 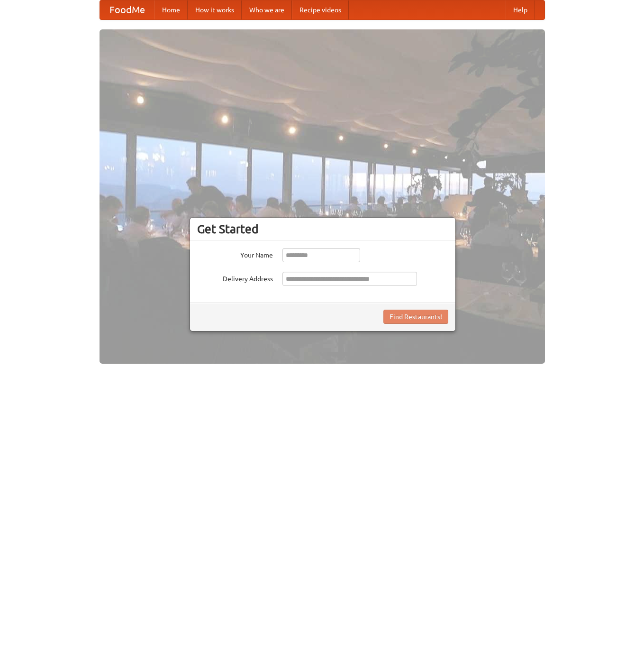 What do you see at coordinates (267, 10) in the screenshot?
I see `a: Who we are` at bounding box center [267, 10].